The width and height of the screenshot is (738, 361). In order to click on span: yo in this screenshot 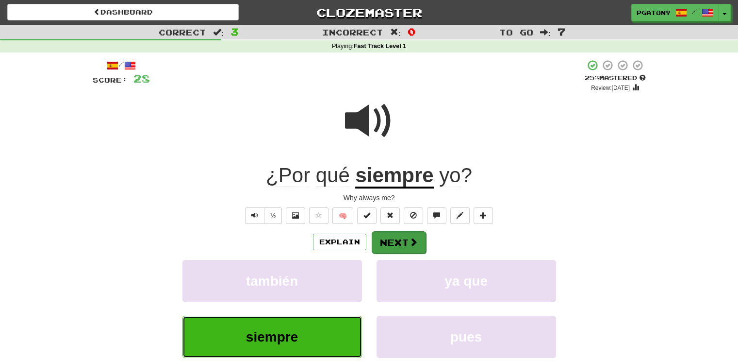, I will do `click(450, 175)`.